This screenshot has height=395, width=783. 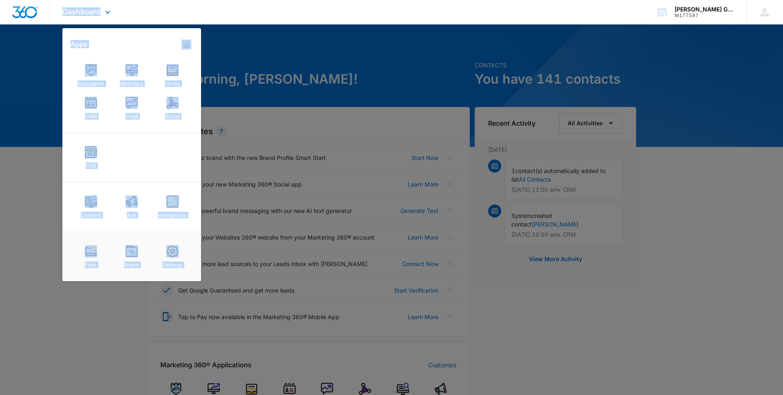 What do you see at coordinates (132, 207) in the screenshot?
I see `a: Ads` at bounding box center [132, 207].